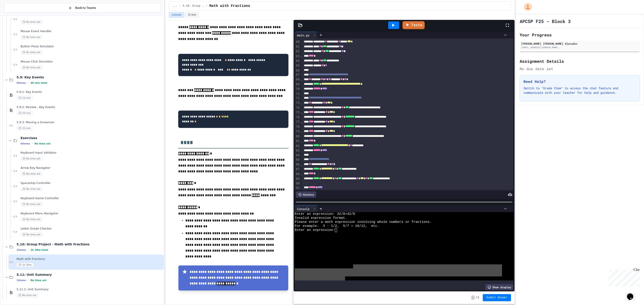 This screenshot has height=305, width=644. What do you see at coordinates (297, 84) in the screenshot?
I see `div: 69` at bounding box center [297, 84].